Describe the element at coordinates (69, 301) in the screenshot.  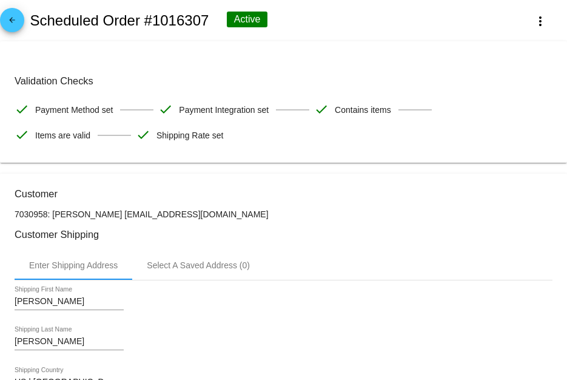
I see `input: Shipping First Name` at that location.